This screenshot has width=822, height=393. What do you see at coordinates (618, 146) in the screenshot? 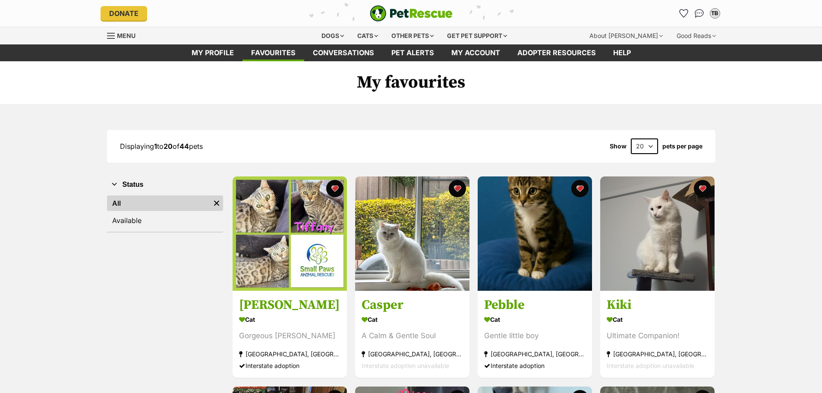
I see `span: Show` at bounding box center [618, 146].